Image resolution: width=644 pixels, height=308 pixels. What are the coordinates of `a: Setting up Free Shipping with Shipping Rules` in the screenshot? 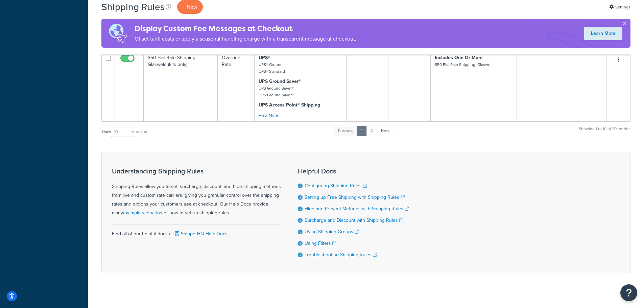 It's located at (355, 197).